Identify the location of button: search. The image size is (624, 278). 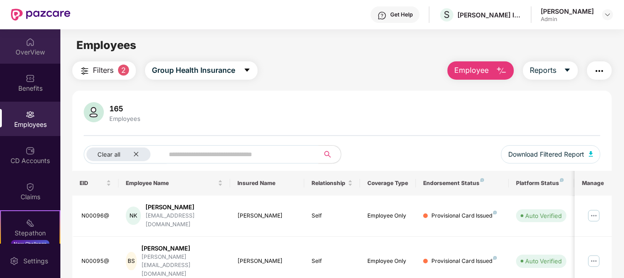
(330, 154).